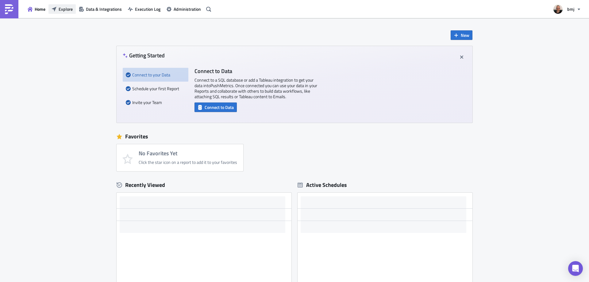  Describe the element at coordinates (294, 136) in the screenshot. I see `div: Favorites` at that location.